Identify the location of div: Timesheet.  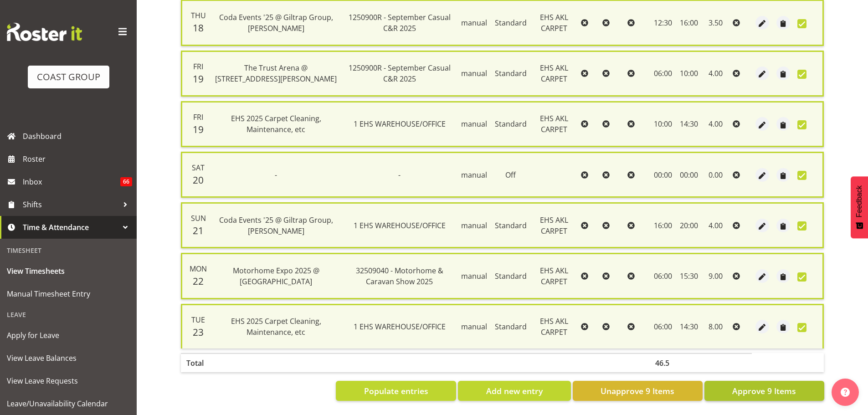
(68, 250).